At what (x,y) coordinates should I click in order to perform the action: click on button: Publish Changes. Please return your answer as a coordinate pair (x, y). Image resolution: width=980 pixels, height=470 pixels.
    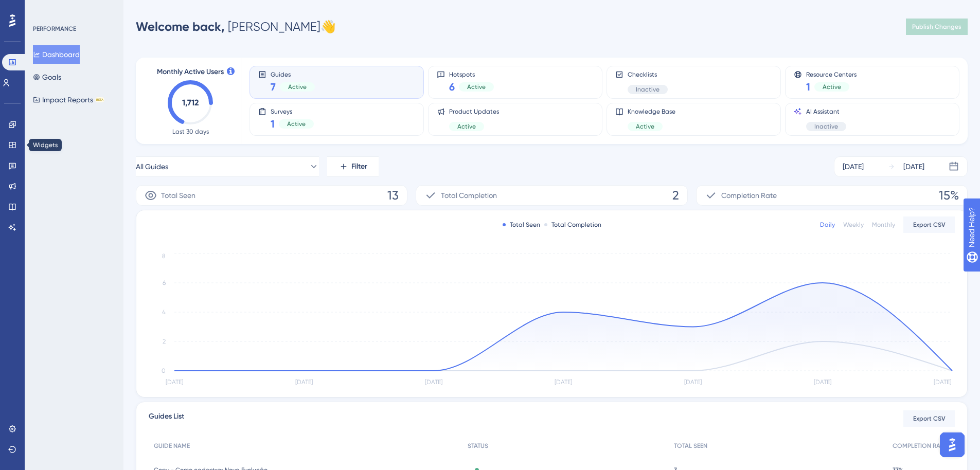
    Looking at the image, I should click on (937, 27).